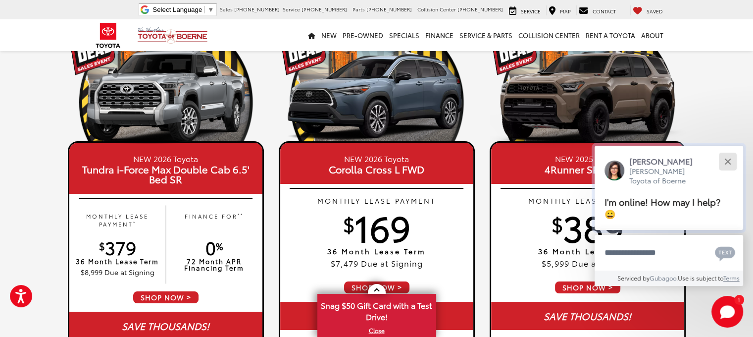  I want to click on small: NEW 2025 Toyota, so click(587, 158).